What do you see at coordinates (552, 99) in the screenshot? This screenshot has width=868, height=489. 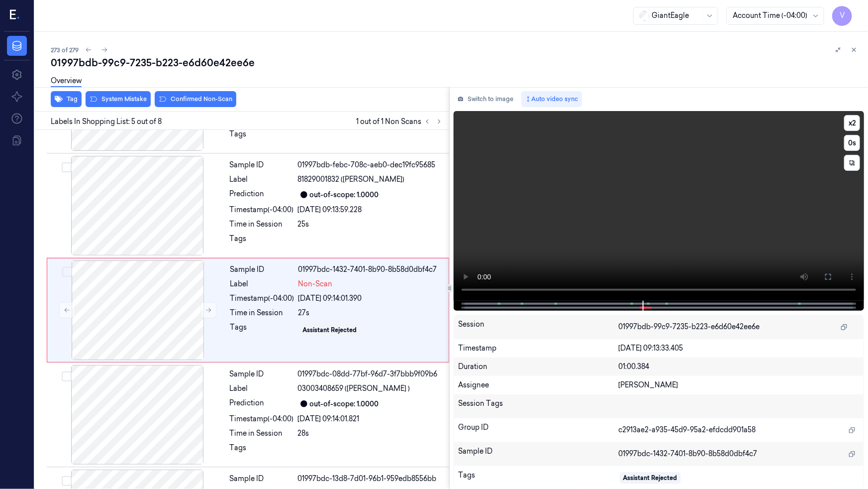 I see `button: Auto video sync` at bounding box center [552, 99].